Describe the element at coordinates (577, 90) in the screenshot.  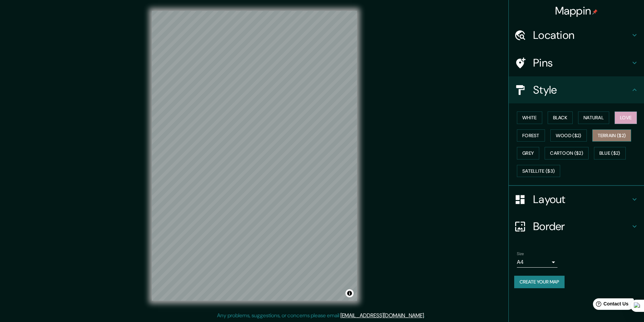
I see `div: Style` at that location.